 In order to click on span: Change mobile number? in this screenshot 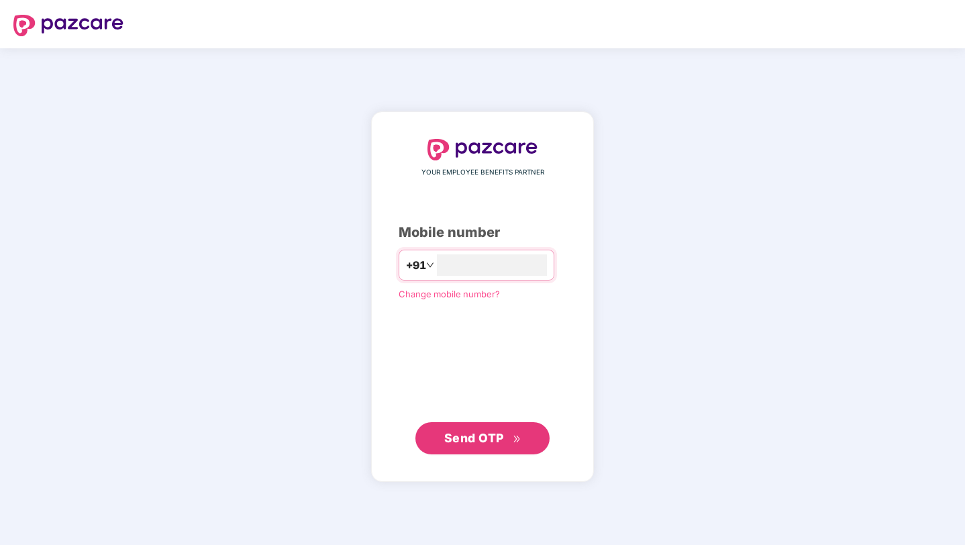, I will do `click(449, 294)`.